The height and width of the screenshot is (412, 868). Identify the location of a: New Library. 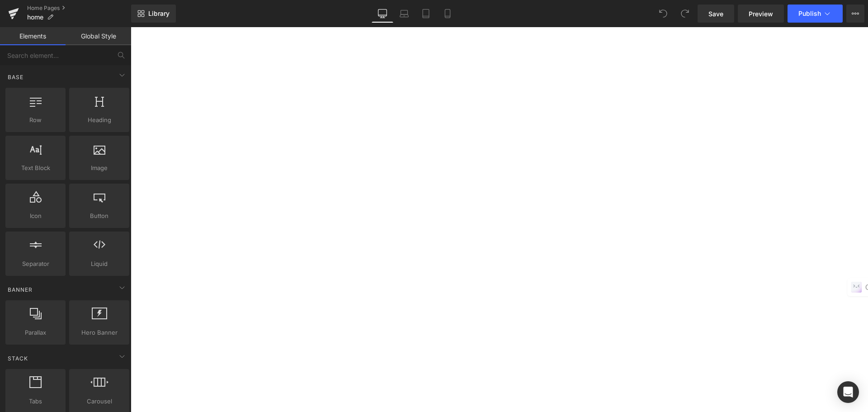
(153, 13).